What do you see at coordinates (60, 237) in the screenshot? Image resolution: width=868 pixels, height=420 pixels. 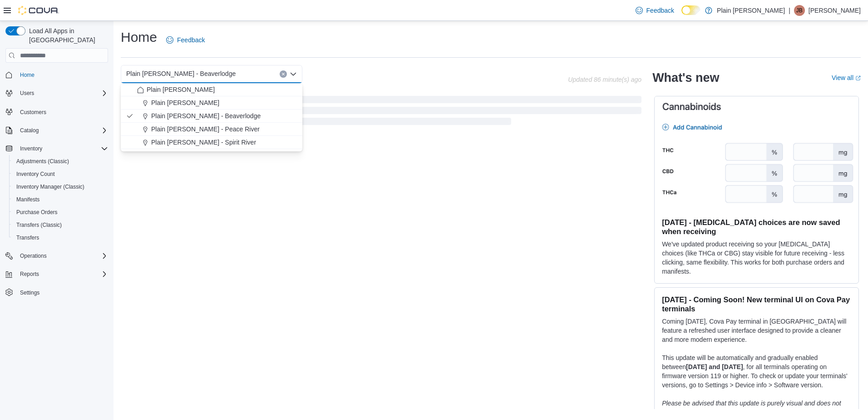 I see `button: Transfers` at bounding box center [60, 237].